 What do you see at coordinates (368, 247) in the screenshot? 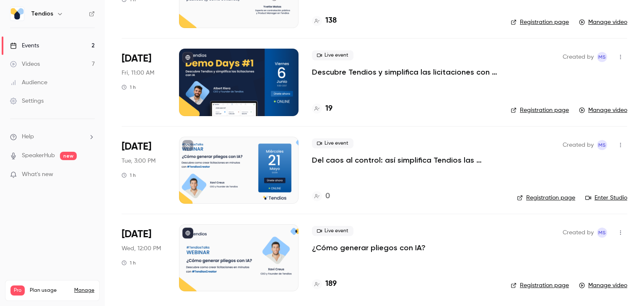
I see `a: ¿Cómo generar pliegos con IA?` at bounding box center [368, 247].